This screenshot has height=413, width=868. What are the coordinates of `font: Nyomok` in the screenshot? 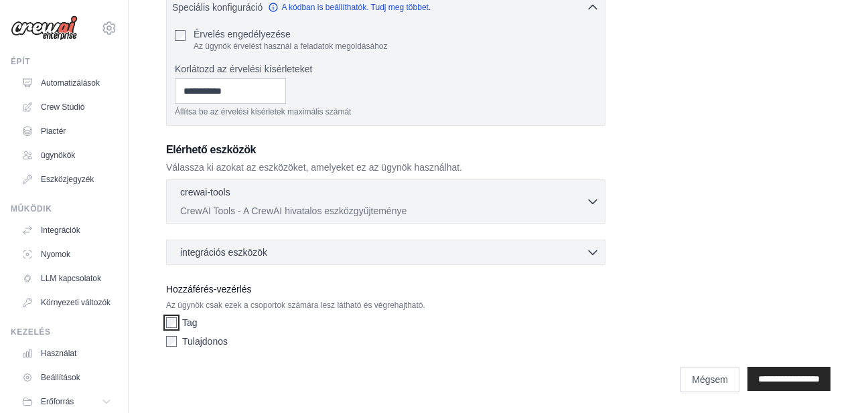 It's located at (55, 255).